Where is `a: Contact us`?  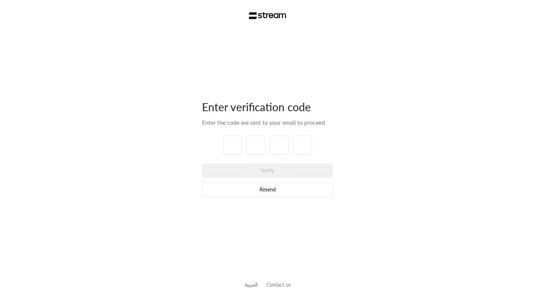
a: Contact us is located at coordinates (279, 284).